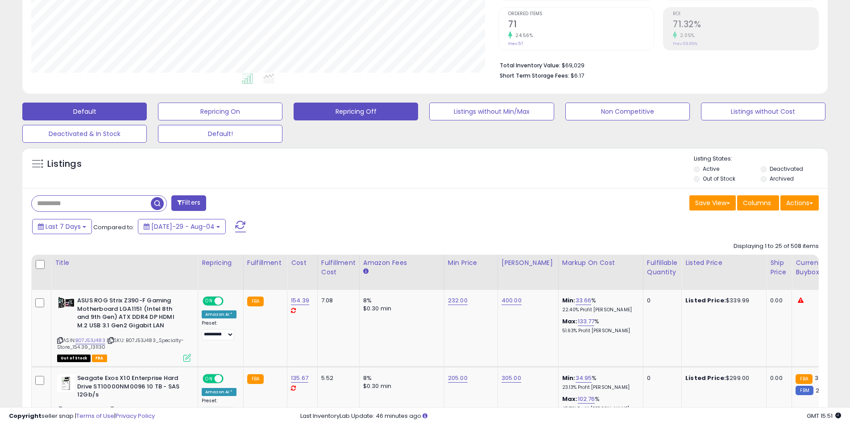  I want to click on label: Deactivated, so click(786, 169).